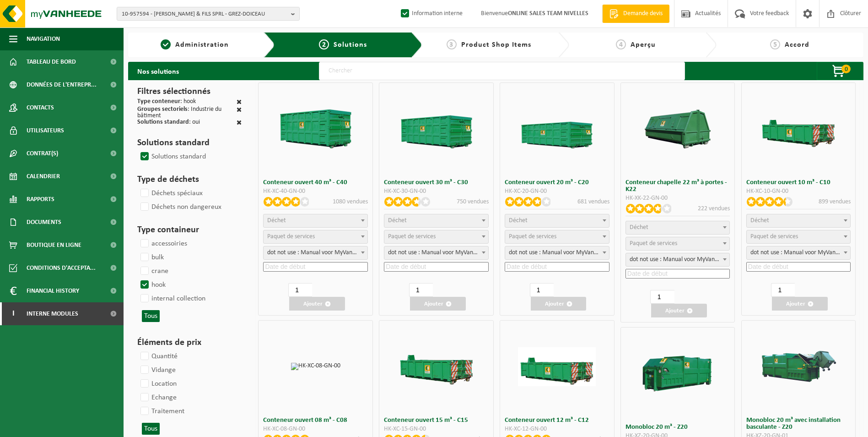 This screenshot has height=437, width=868. I want to click on span: Financial History, so click(53, 291).